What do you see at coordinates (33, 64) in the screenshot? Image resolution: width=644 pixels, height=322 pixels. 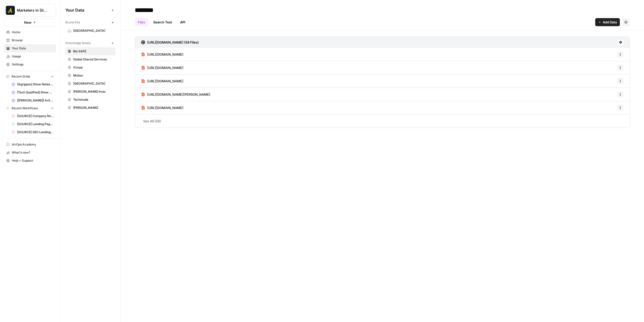 I see `span: Settings` at bounding box center [33, 64].